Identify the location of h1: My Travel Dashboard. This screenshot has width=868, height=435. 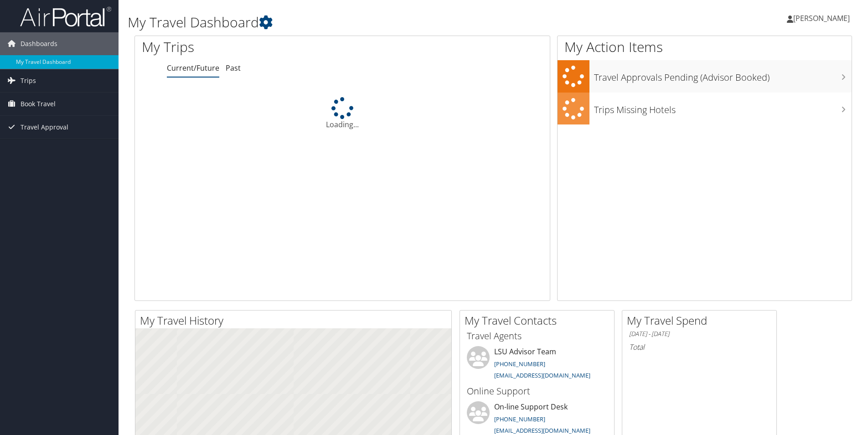
(371, 22).